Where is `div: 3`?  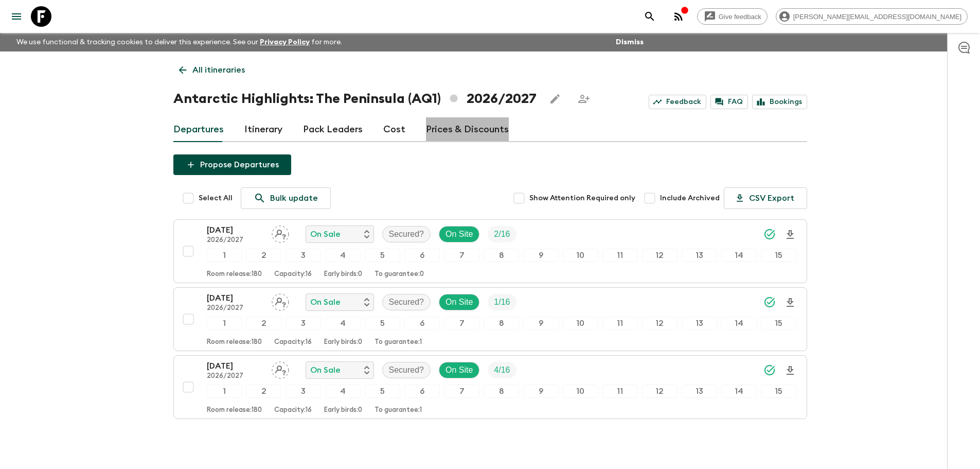 div: 3 is located at coordinates (303, 323).